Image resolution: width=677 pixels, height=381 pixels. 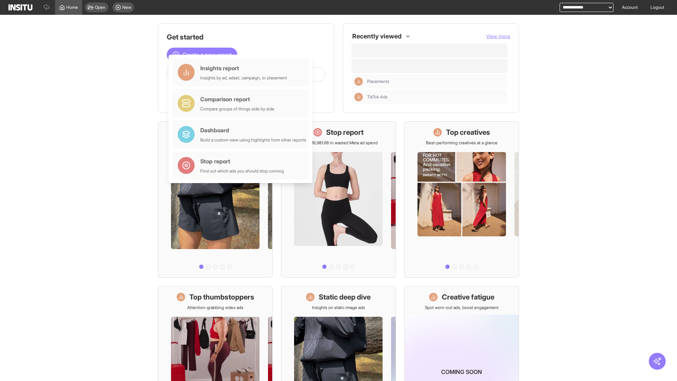 What do you see at coordinates (237, 109) in the screenshot?
I see `div: Compare groups of things side by side` at bounding box center [237, 109].